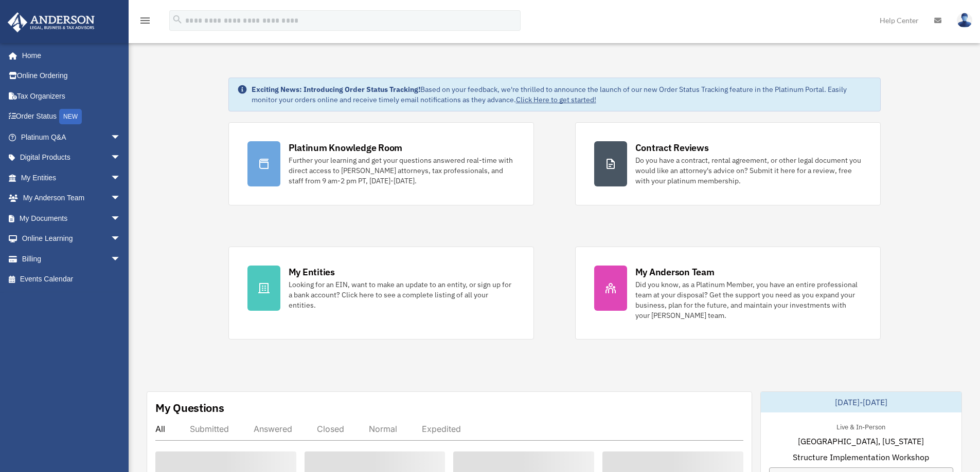 The image size is (980, 472). Describe the element at coordinates (381, 164) in the screenshot. I see `a: Platinum Knowledge Room Further your learning and get your questions answered real-time with dire...` at that location.